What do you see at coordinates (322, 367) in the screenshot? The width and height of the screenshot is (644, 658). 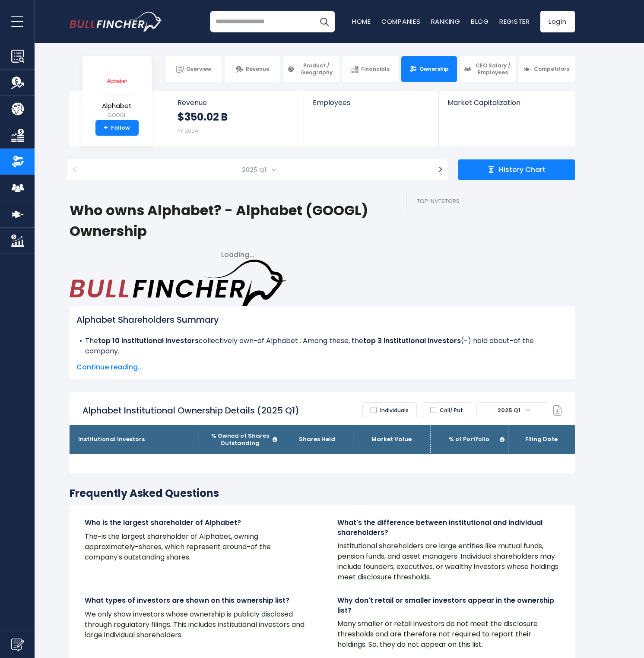 I see `span: Continue reading...` at bounding box center [322, 367].